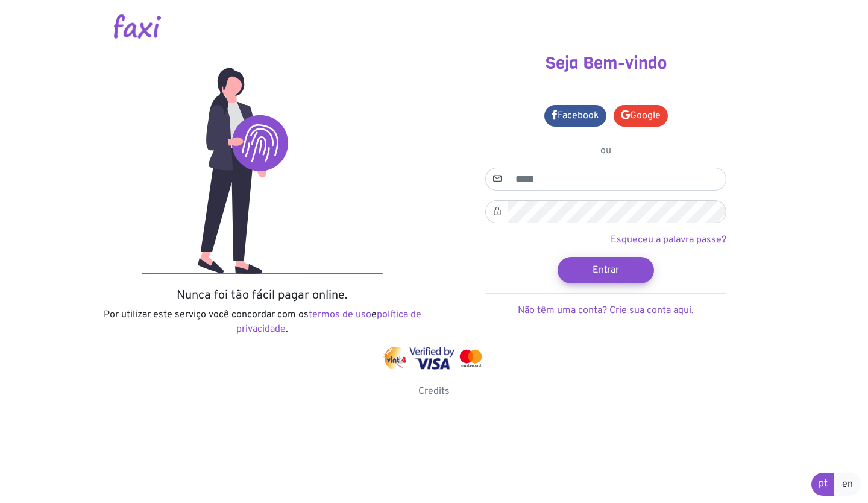 Image resolution: width=868 pixels, height=503 pixels. What do you see at coordinates (471, 358) in the screenshot?
I see `img: mastercard` at bounding box center [471, 358].